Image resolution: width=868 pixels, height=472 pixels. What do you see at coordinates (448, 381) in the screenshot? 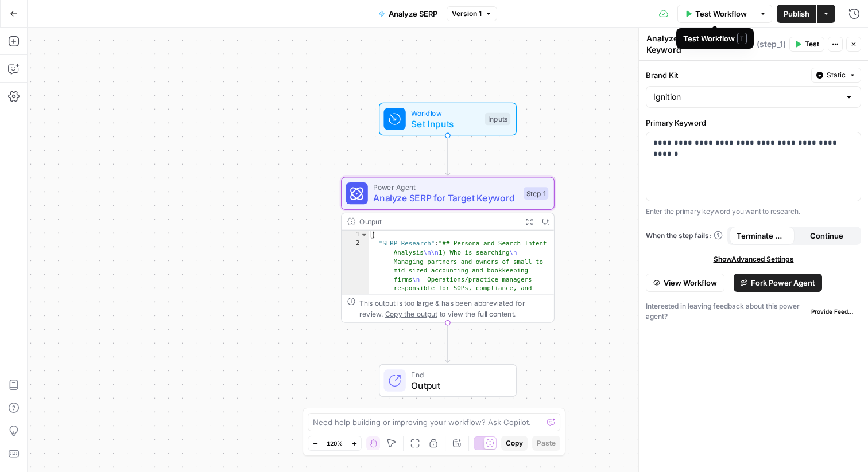
I see `div: EndOutput` at bounding box center [448, 381].